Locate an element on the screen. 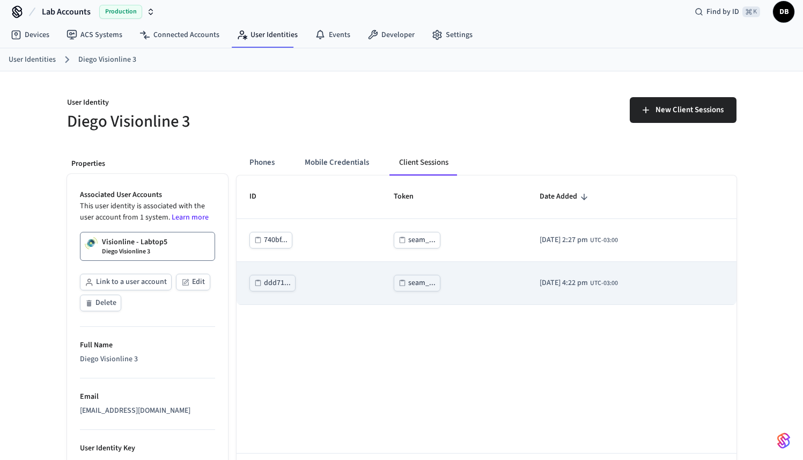 Image resolution: width=803 pixels, height=460 pixels. a: Settings is located at coordinates (452, 35).